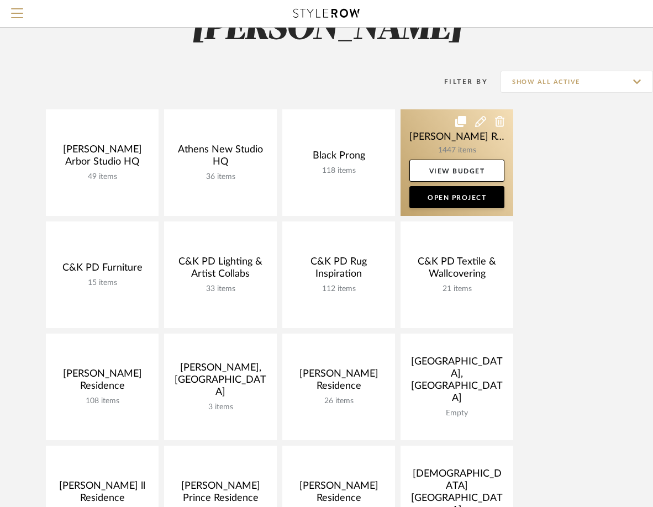  I want to click on div: C&K PD Rug Inspiration, so click(339, 270).